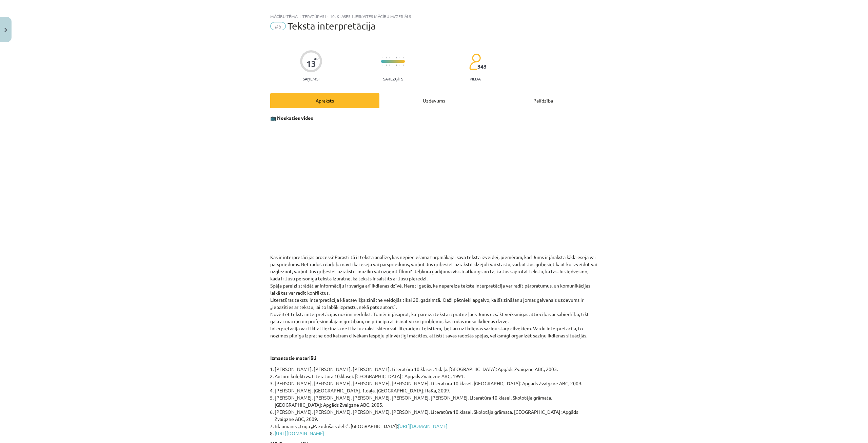  What do you see at coordinates (293, 357) in the screenshot?
I see `b: Izmantotie materiāli` at bounding box center [293, 357].